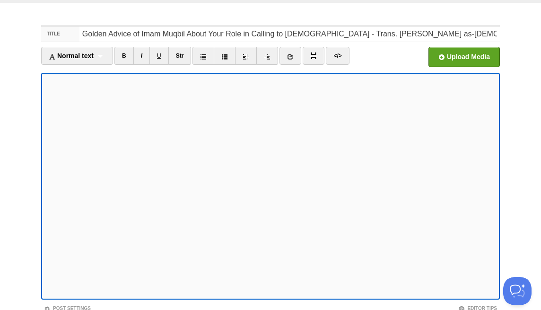  Describe the element at coordinates (141, 56) in the screenshot. I see `a: I` at that location.